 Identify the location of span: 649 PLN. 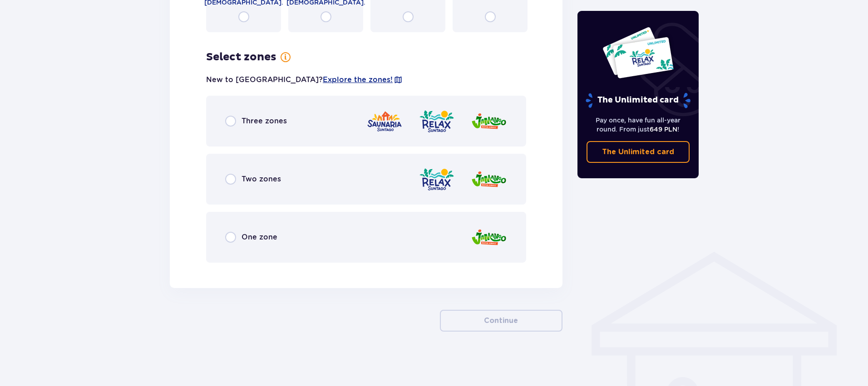
(663, 129).